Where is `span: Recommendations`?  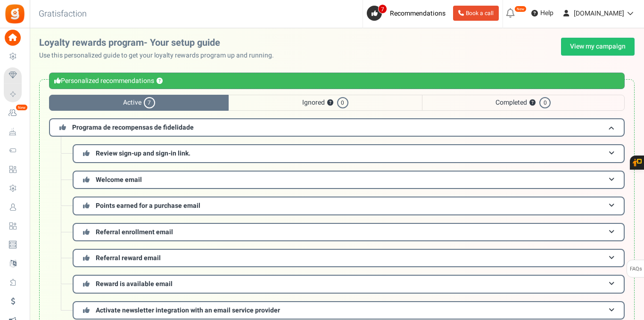 span: Recommendations is located at coordinates (418, 13).